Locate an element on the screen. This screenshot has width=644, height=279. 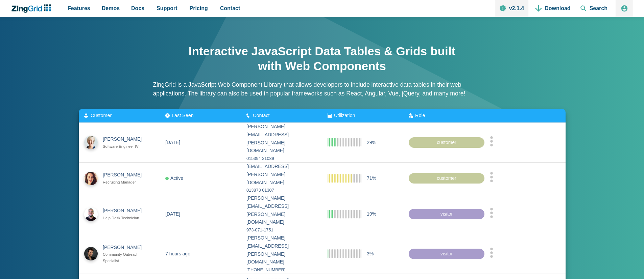
span: Last Seen is located at coordinates (183, 116).